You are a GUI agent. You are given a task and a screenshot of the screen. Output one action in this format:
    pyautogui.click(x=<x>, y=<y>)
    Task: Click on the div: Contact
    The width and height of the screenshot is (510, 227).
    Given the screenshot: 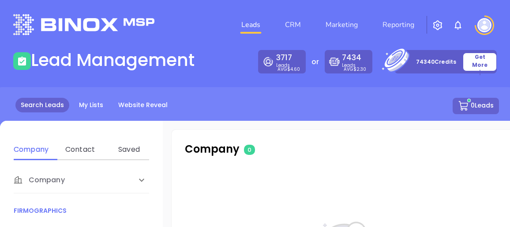 What is the action you would take?
    pyautogui.click(x=80, y=149)
    